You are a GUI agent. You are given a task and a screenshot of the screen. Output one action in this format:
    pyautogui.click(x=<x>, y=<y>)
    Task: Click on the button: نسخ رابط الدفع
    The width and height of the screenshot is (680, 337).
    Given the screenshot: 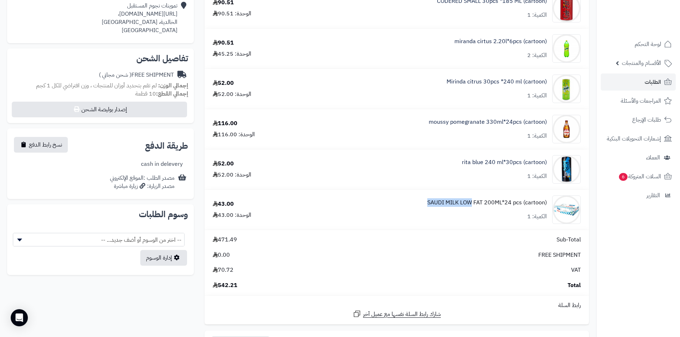 What is the action you would take?
    pyautogui.click(x=41, y=145)
    